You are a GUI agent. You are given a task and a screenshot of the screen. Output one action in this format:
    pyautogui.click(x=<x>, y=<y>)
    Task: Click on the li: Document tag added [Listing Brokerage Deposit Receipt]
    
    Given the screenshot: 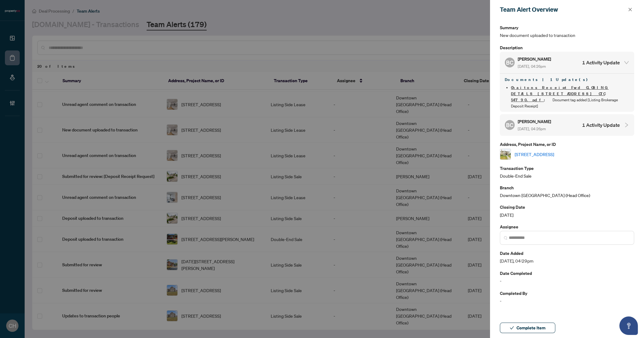 What is the action you would take?
    pyautogui.click(x=570, y=97)
    